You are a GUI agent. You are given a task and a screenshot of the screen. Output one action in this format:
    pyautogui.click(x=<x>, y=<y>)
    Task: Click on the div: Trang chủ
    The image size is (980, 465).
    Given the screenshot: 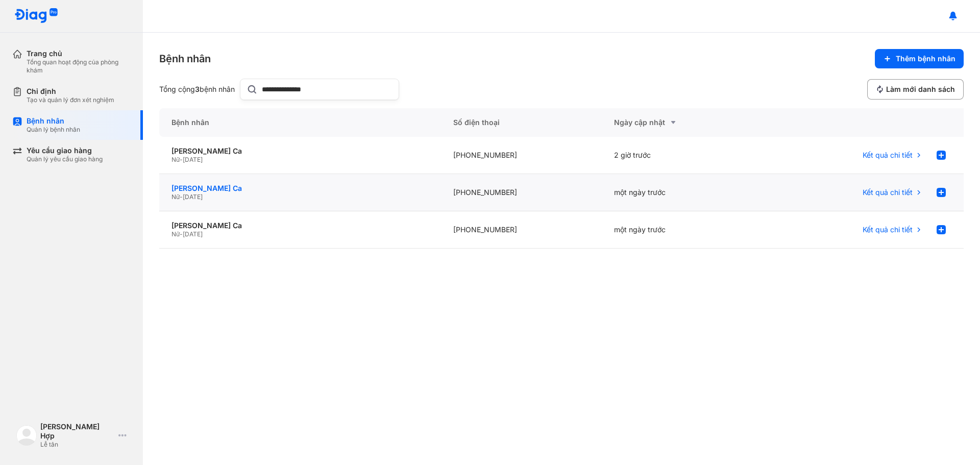 What is the action you would take?
    pyautogui.click(x=79, y=53)
    